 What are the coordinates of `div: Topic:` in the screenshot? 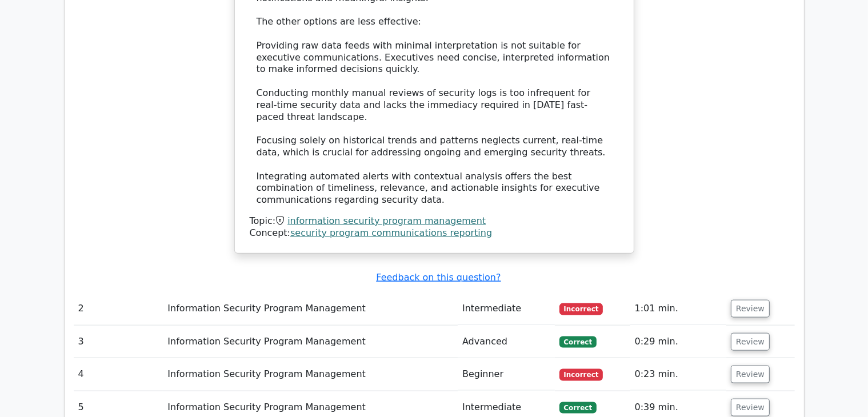 It's located at (434, 221).